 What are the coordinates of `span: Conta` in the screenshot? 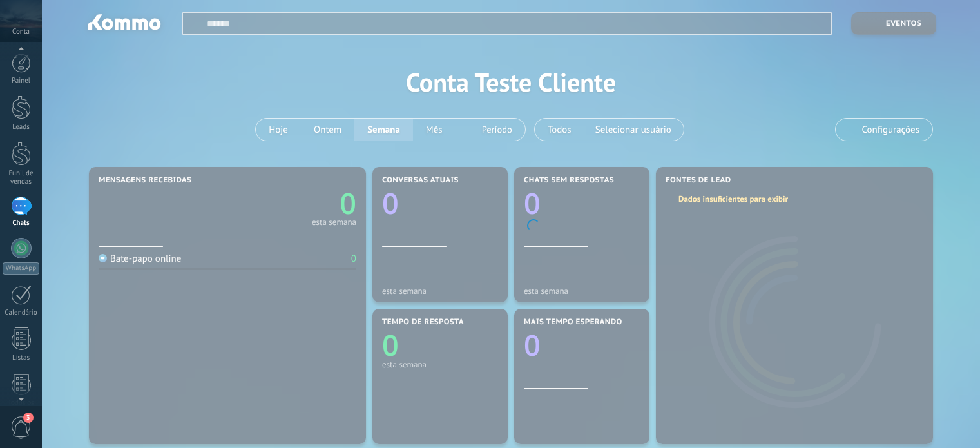 It's located at (21, 31).